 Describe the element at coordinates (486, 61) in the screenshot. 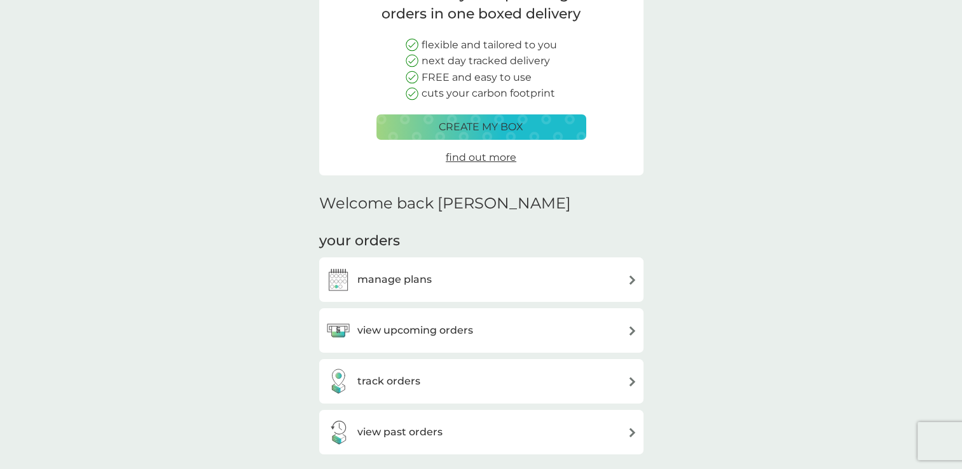

I see `p: next day tracked delivery` at that location.